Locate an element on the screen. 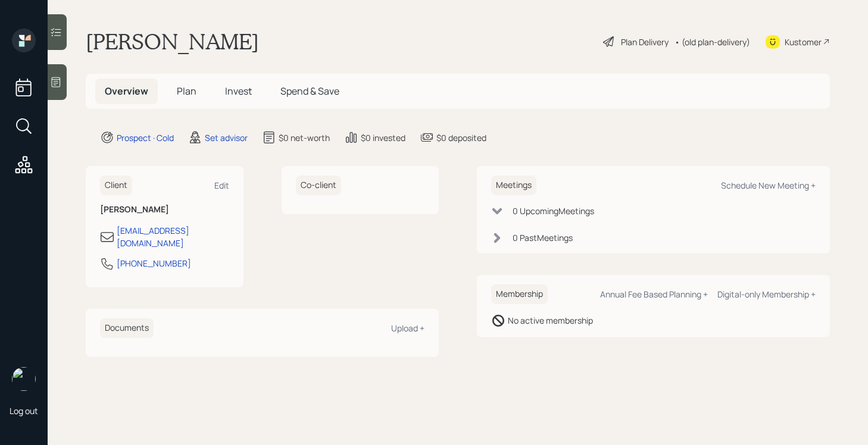 The image size is (868, 445). h6: Client is located at coordinates (116, 185).